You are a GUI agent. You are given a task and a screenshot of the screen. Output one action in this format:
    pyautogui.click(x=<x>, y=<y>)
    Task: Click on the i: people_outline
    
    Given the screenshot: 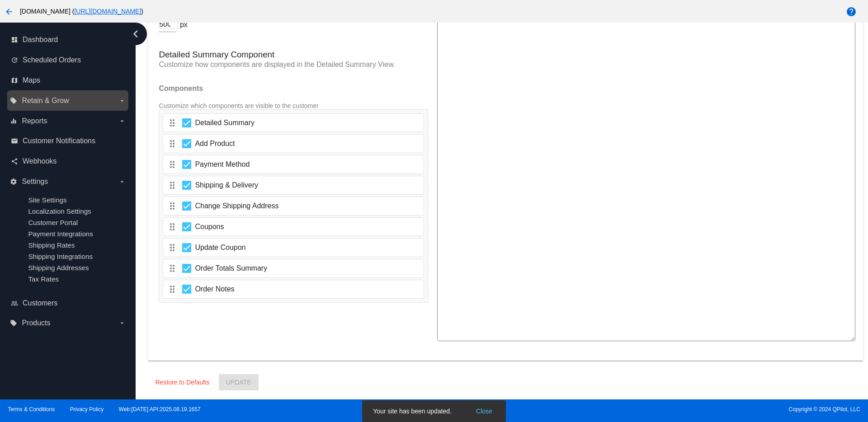 What is the action you would take?
    pyautogui.click(x=14, y=303)
    